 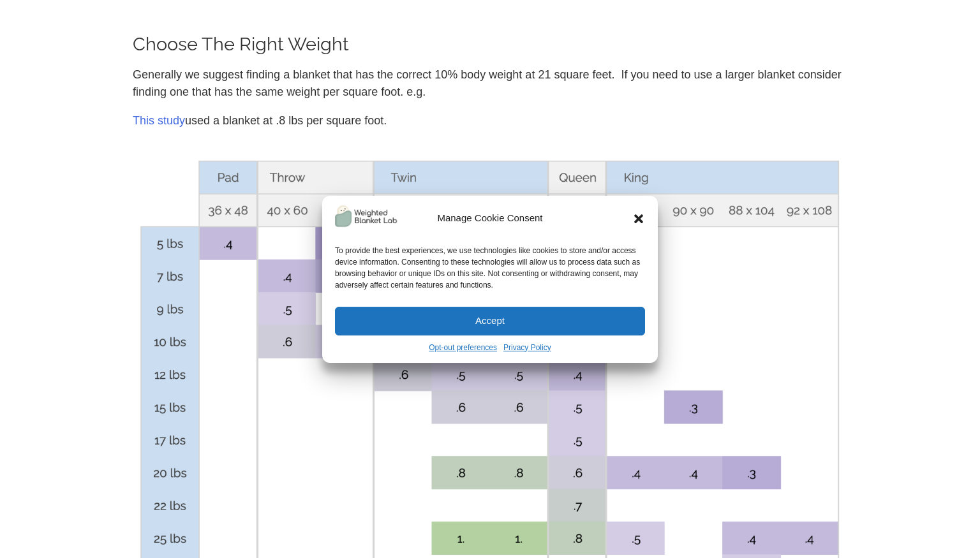 What do you see at coordinates (462, 348) in the screenshot?
I see `a: Opt-out preferences` at bounding box center [462, 348].